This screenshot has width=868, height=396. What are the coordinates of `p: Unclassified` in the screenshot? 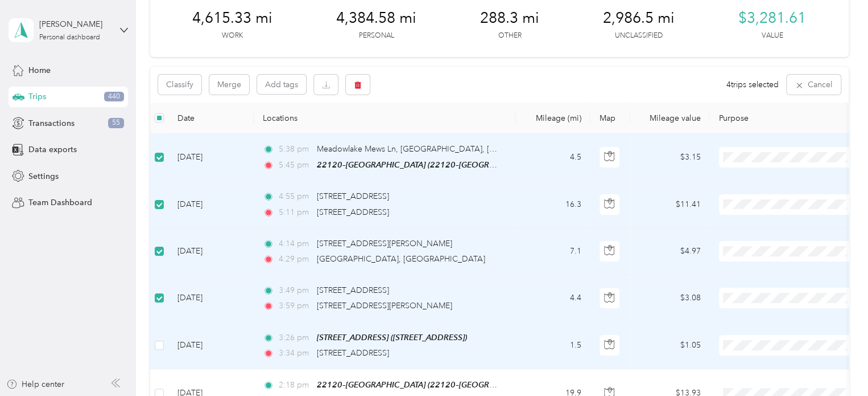 It's located at (638, 36).